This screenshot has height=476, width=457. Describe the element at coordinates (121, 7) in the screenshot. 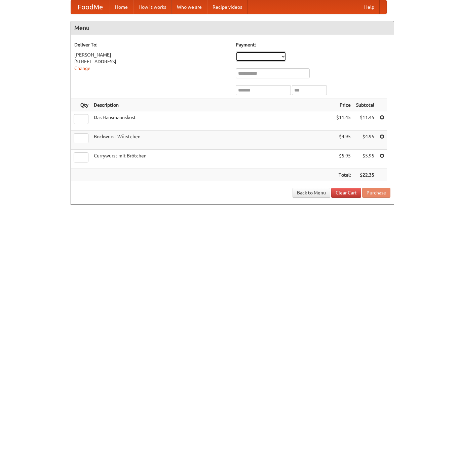

I see `a: Home` at that location.